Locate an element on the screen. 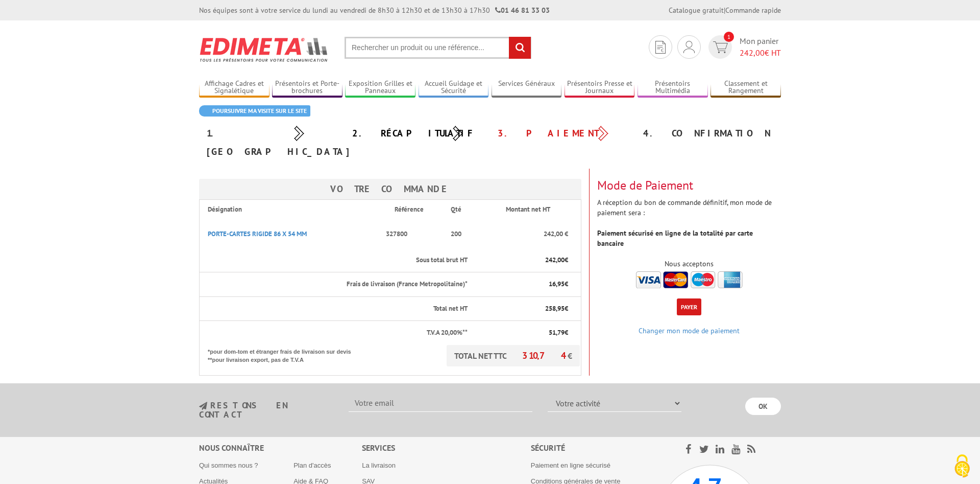 This screenshot has height=484, width=980. span: Mon panier is located at coordinates (760, 47).